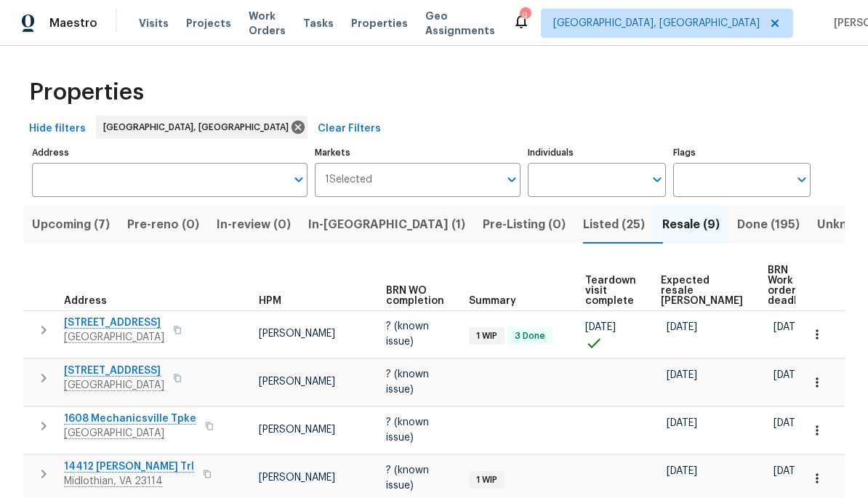  What do you see at coordinates (85, 301) in the screenshot?
I see `span: Address` at bounding box center [85, 301].